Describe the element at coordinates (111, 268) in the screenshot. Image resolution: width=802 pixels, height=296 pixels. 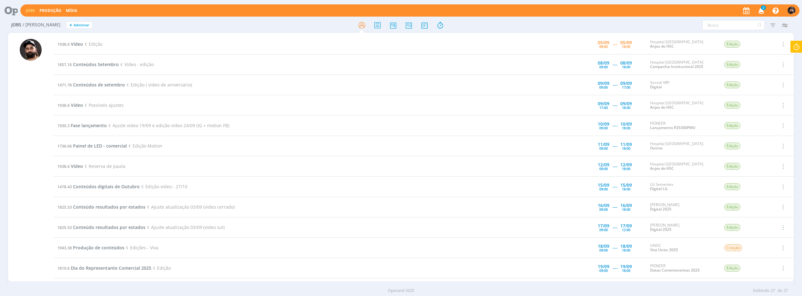
I see `span: Dia do Representante Comercial 2025` at that location.